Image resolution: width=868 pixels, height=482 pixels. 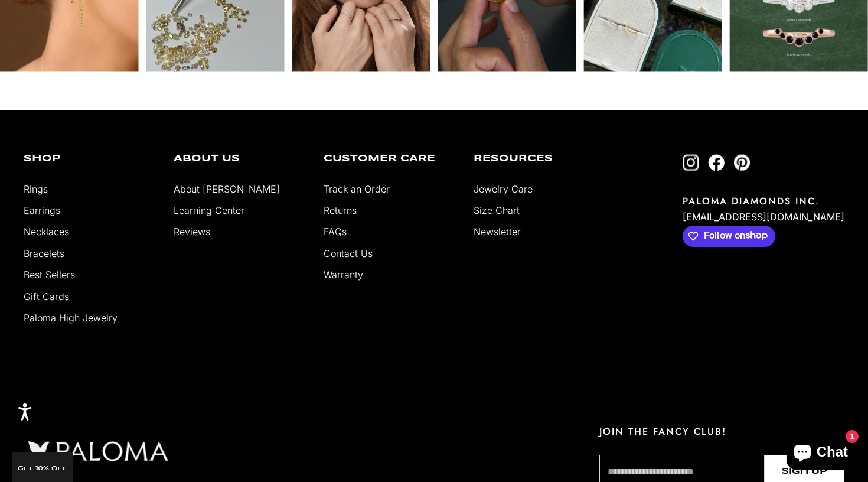 What do you see at coordinates (742, 162) in the screenshot?
I see `a: Follow on Pinterest` at bounding box center [742, 162].